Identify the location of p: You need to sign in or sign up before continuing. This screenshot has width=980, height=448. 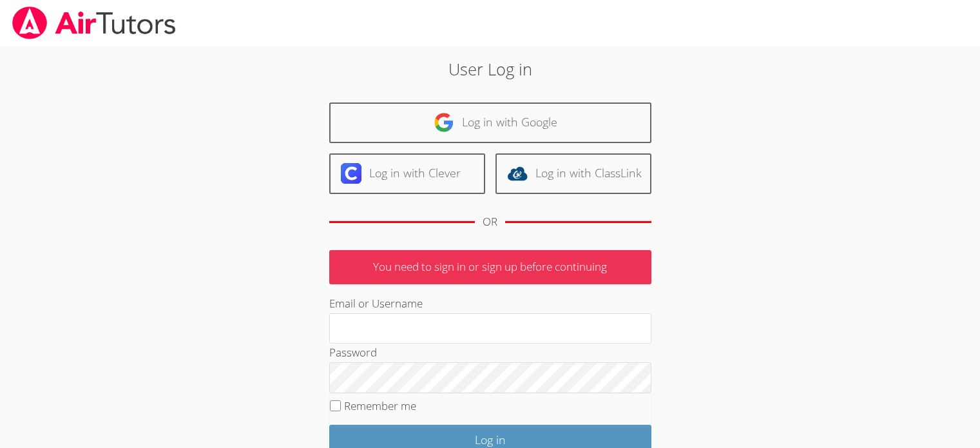
(490, 267).